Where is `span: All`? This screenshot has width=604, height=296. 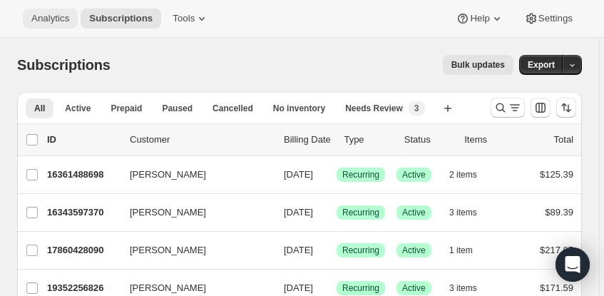
span: All is located at coordinates (39, 108).